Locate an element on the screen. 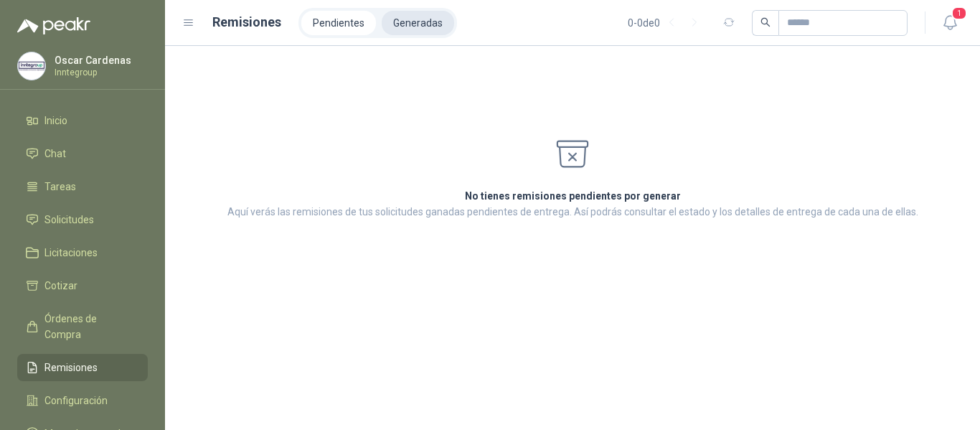 Image resolution: width=980 pixels, height=430 pixels. span: Solicitudes is located at coordinates (69, 220).